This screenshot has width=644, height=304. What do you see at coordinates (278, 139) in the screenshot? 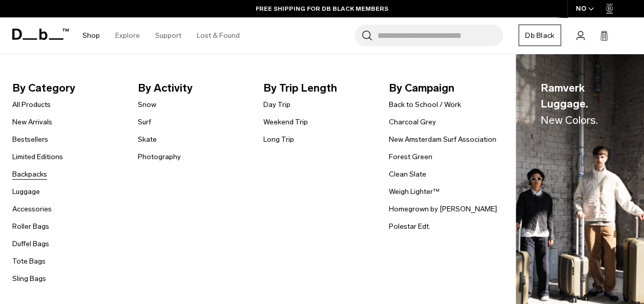
I see `a: Long Trip` at bounding box center [278, 139].